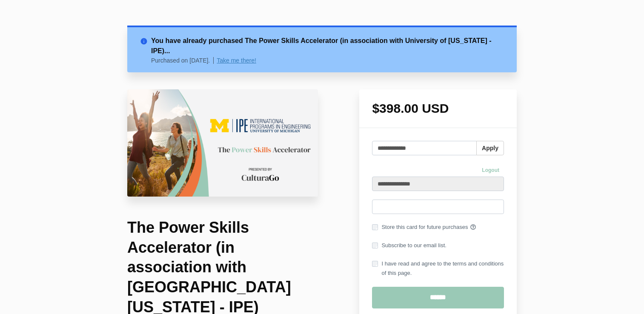 The height and width of the screenshot is (314, 644). I want to click on label: Subscribe to our email list., so click(409, 245).